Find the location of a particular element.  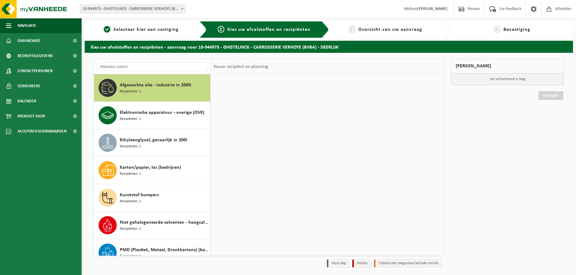

span: Kunststof bumpers is located at coordinates (139, 195).